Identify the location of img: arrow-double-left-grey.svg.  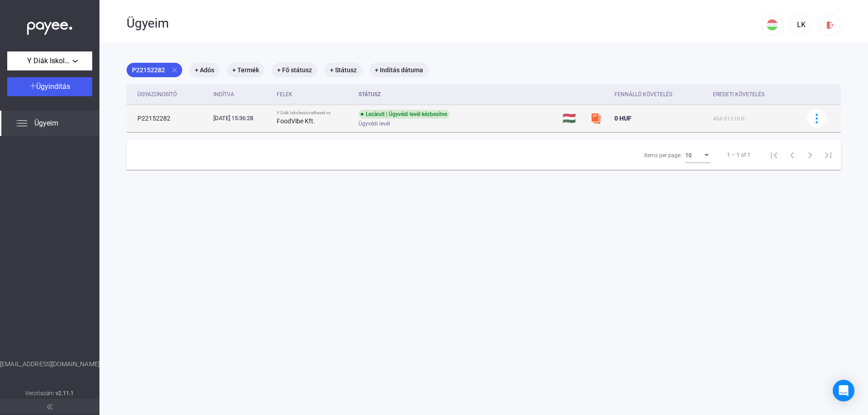
(50, 407).